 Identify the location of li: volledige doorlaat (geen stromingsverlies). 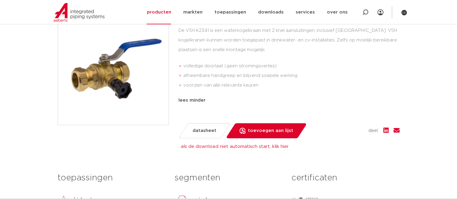
(291, 66).